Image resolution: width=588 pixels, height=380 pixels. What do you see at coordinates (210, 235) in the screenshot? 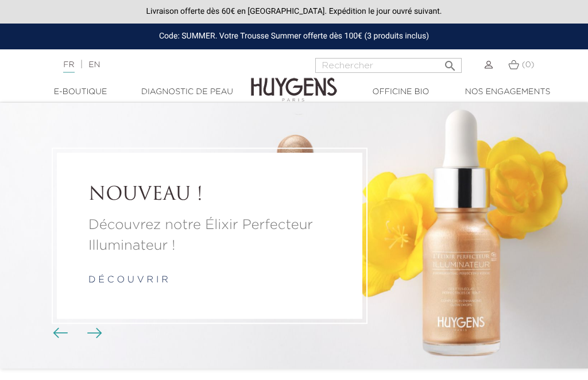
I see `p: Découvrez notre Élixir Perfecteur Illuminateur !` at bounding box center [210, 235].